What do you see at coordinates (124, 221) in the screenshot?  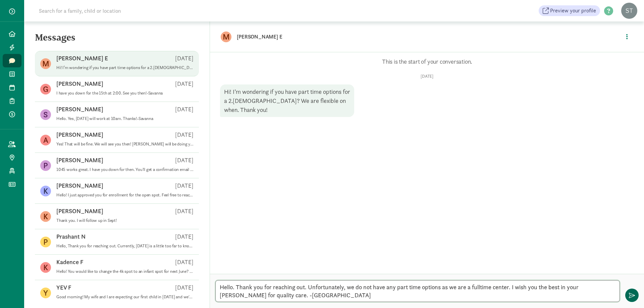 I see `p: Thank you. I will follow up in Sept!` at bounding box center [124, 221].